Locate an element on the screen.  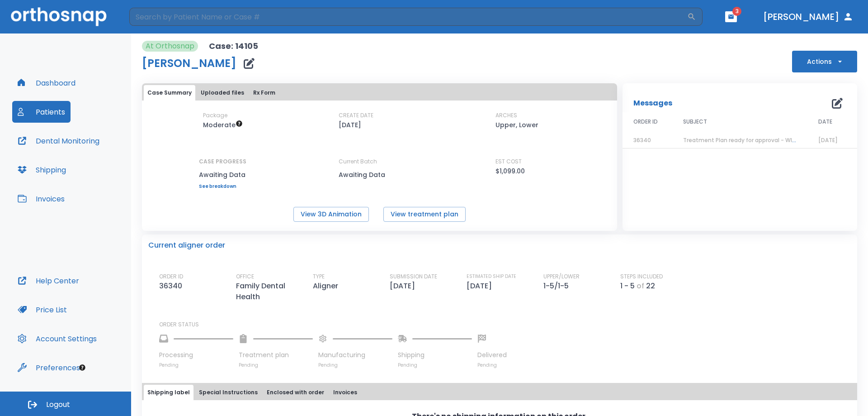
p: 1 - 5 is located at coordinates (628, 286).